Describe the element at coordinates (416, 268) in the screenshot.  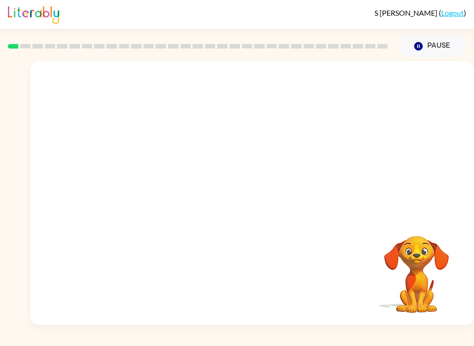
I see `video: Your browser must support playing .mp4 files to use Literably. Please try using another browser.` at that location.